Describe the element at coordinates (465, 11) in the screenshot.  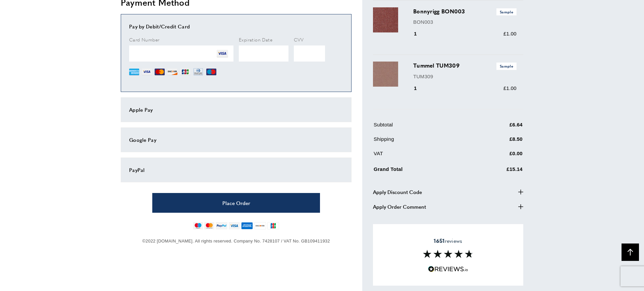
I see `h3: Bonnyrigg BON003` at that location.